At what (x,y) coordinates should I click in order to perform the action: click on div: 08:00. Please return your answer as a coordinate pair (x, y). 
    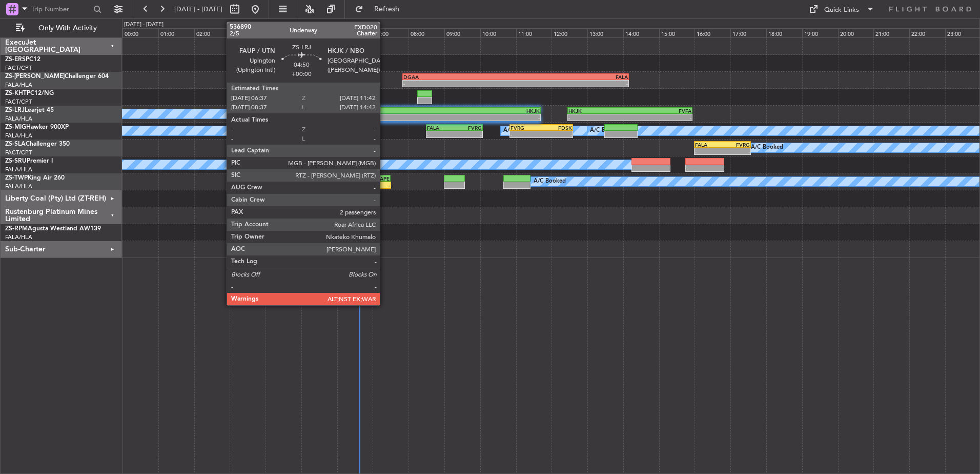
    Looking at the image, I should click on (426, 33).